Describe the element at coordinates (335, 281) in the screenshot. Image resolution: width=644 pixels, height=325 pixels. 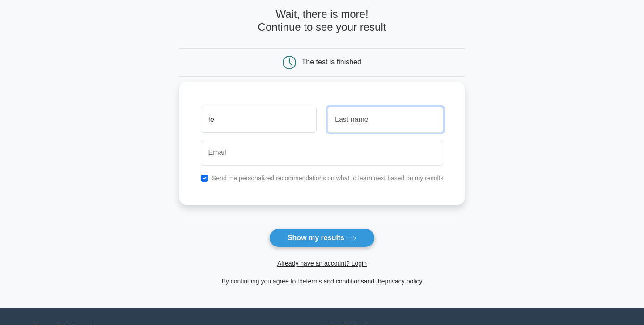
I see `a: terms and conditions` at that location.